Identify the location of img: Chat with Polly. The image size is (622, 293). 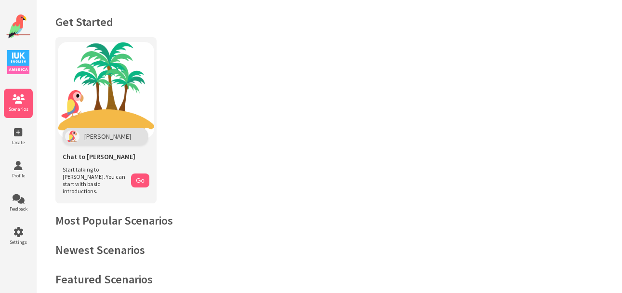
(106, 90).